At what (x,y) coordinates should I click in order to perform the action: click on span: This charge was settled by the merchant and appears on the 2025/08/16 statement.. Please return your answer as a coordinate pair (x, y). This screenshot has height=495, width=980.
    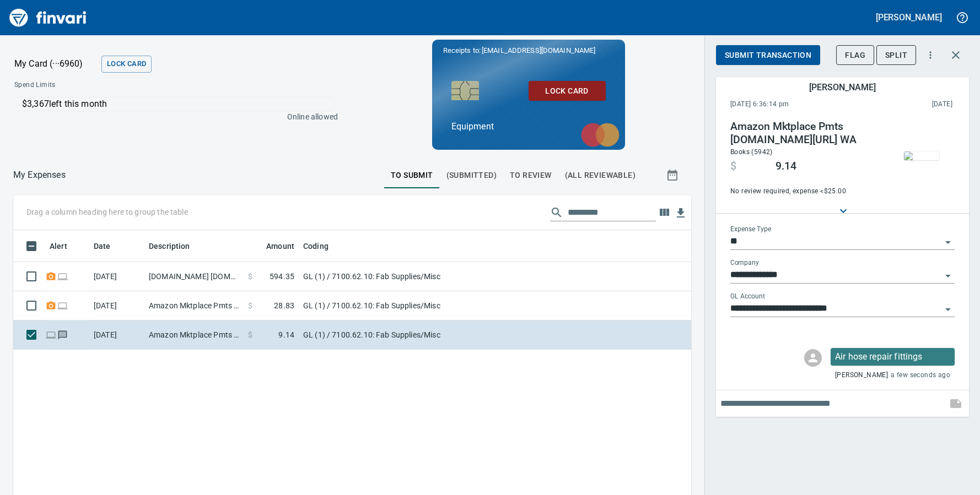
    Looking at the image, I should click on (906, 104).